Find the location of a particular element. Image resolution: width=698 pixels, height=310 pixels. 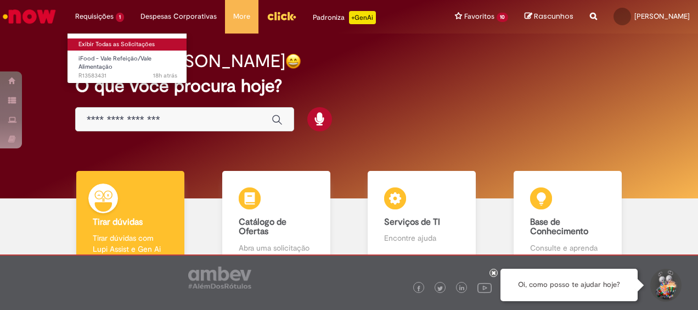

span: Requisições is located at coordinates (94, 16).